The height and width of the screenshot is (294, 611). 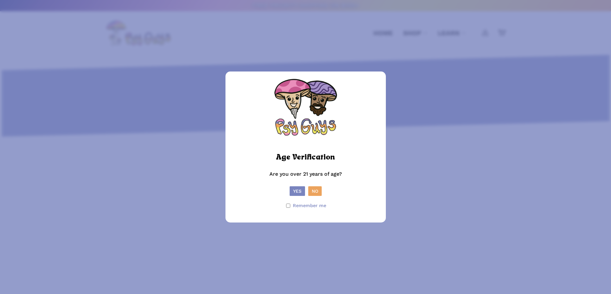 What do you see at coordinates (298, 191) in the screenshot?
I see `button: Yes` at bounding box center [298, 191].